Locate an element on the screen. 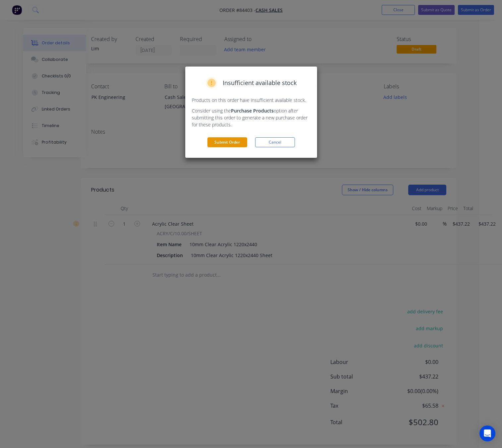  div: Open Intercom Messenger is located at coordinates (487, 433).